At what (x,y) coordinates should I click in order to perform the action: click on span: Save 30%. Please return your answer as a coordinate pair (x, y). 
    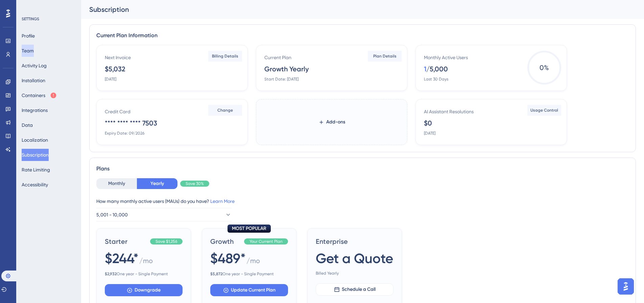
    Looking at the image, I should click on (195, 184).